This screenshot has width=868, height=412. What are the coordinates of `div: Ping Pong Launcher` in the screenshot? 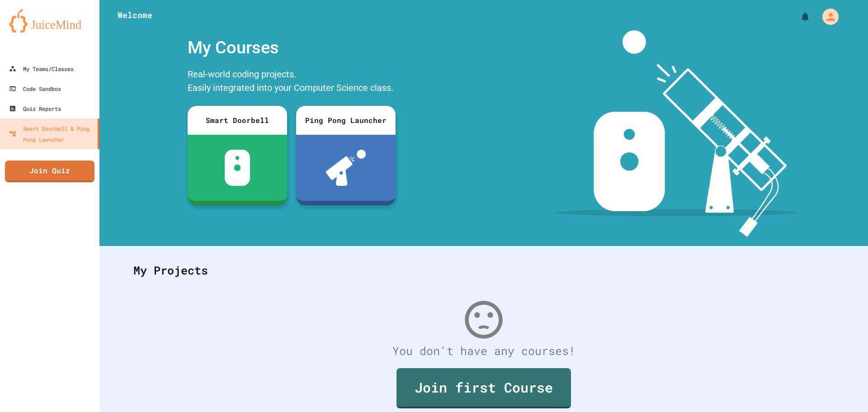 It's located at (346, 120).